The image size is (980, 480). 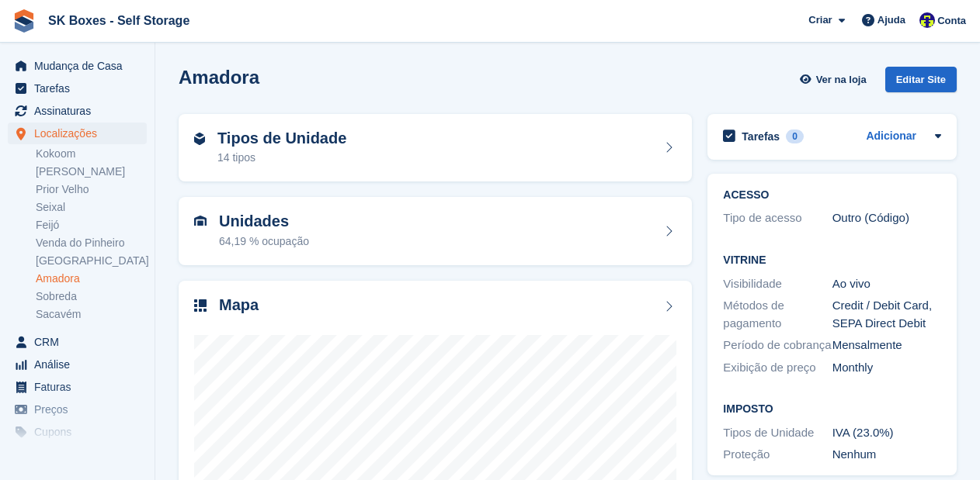 What do you see at coordinates (282, 139) in the screenshot?
I see `h2: Tipos de Unidade` at bounding box center [282, 139].